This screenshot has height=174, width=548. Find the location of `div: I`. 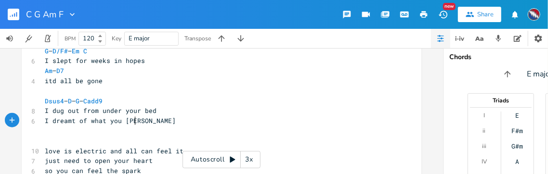

div: I is located at coordinates (484, 115).